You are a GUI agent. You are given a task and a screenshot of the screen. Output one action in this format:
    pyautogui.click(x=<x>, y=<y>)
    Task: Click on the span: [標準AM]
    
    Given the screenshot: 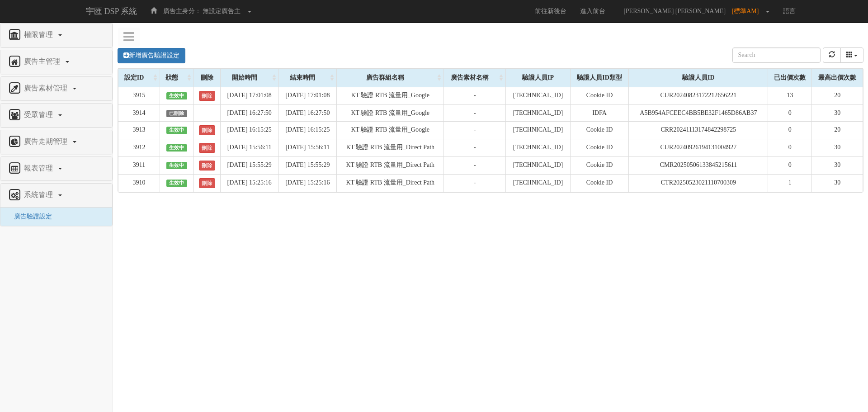 What is the action you would take?
    pyautogui.click(x=748, y=11)
    